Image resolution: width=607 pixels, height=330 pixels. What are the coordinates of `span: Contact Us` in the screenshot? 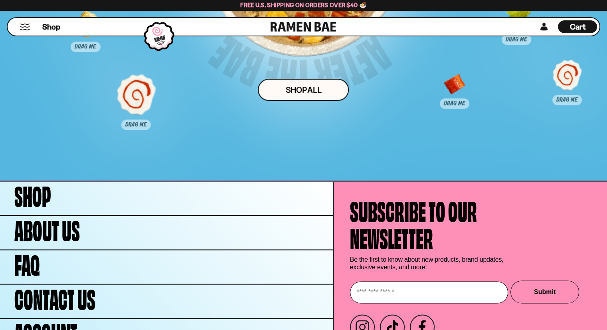 It's located at (55, 297).